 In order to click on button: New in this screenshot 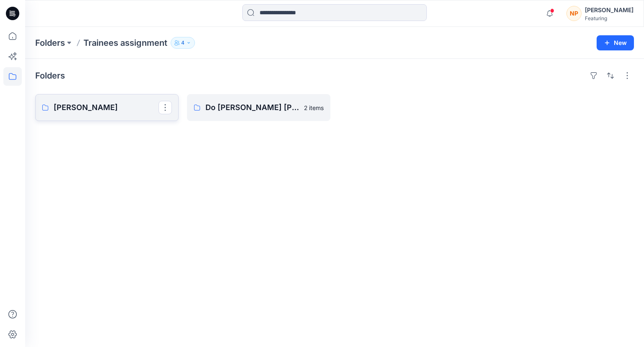, I will do `click(615, 43)`.